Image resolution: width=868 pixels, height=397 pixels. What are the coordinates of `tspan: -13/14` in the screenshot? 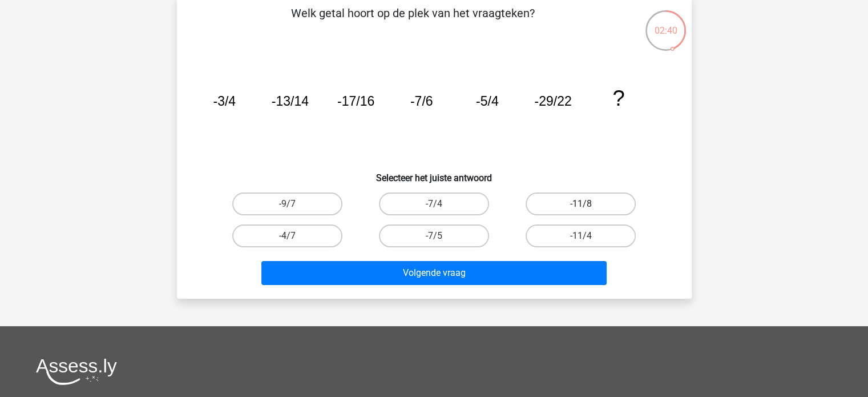 It's located at (289, 101).